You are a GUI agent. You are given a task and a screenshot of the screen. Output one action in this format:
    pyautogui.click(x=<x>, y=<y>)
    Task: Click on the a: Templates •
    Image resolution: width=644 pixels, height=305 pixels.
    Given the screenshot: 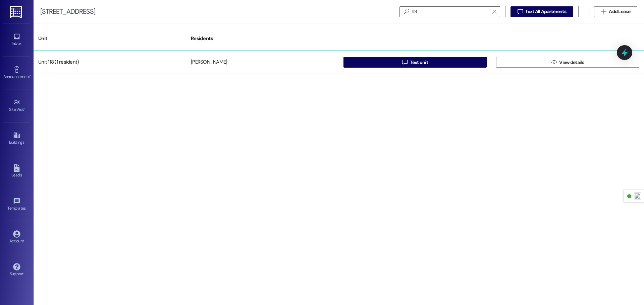 What is the action you would take?
    pyautogui.click(x=17, y=204)
    